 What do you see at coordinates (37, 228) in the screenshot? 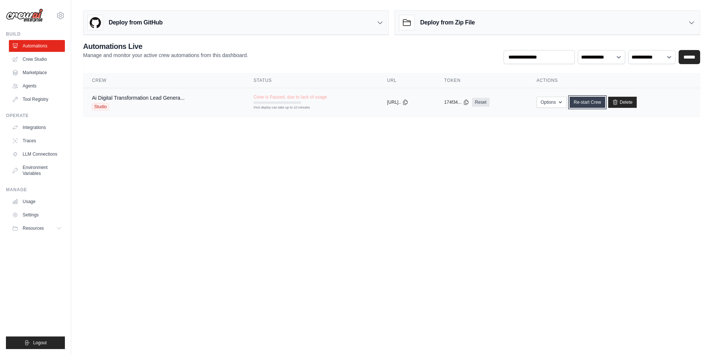
I see `button: Resources` at bounding box center [37, 228].